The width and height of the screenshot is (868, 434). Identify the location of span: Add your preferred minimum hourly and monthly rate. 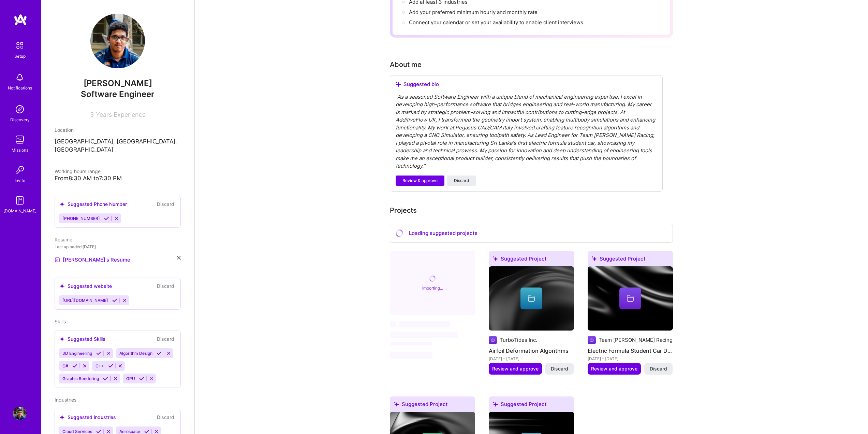
(473, 12).